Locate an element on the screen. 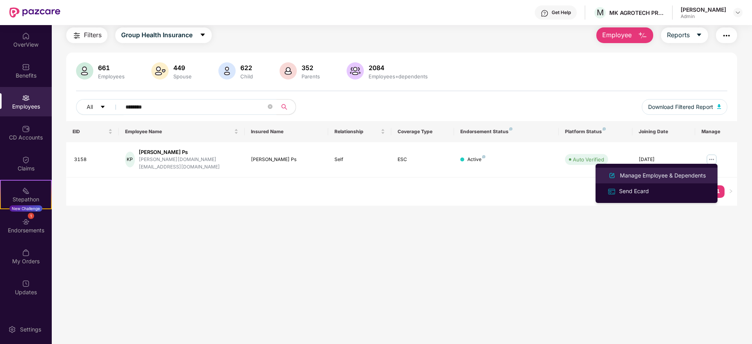  button: Allcaret-down is located at coordinates (100, 107).